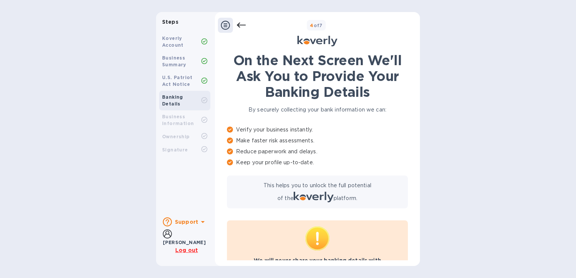 This screenshot has height=278, width=576. I want to click on b: Koverly Account, so click(173, 41).